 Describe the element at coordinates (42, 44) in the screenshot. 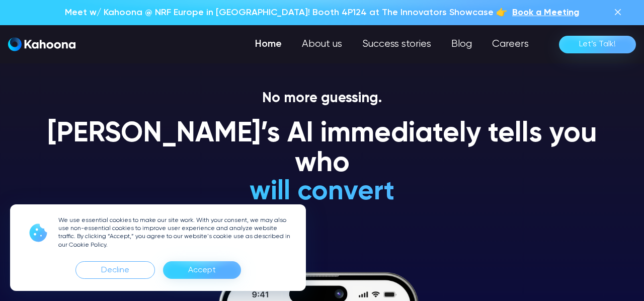

I see `a: home` at that location.